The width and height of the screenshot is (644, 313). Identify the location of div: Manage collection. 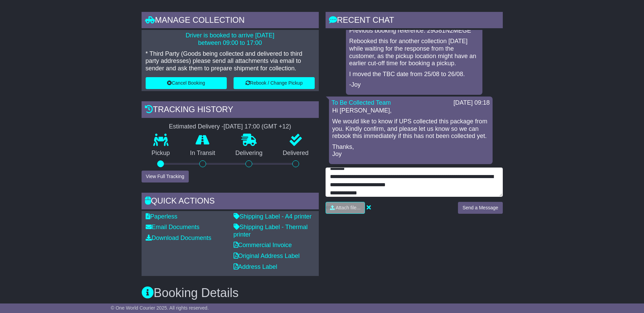
(230, 21).